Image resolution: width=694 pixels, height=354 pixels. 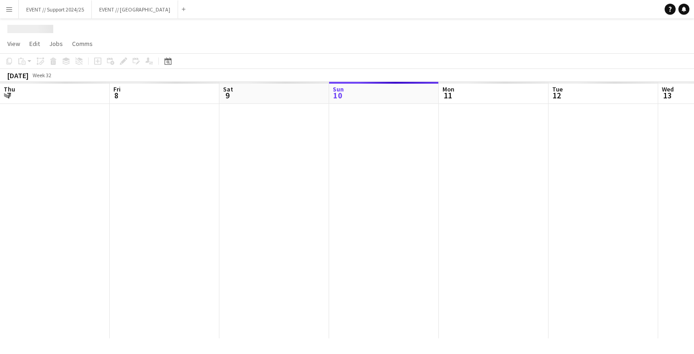 What do you see at coordinates (14, 44) in the screenshot?
I see `a: View` at bounding box center [14, 44].